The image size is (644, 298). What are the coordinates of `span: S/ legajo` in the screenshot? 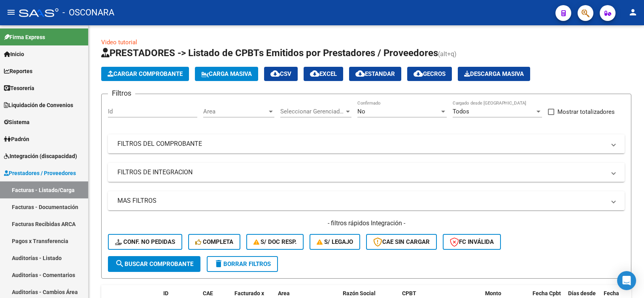 It's located at (335, 242).